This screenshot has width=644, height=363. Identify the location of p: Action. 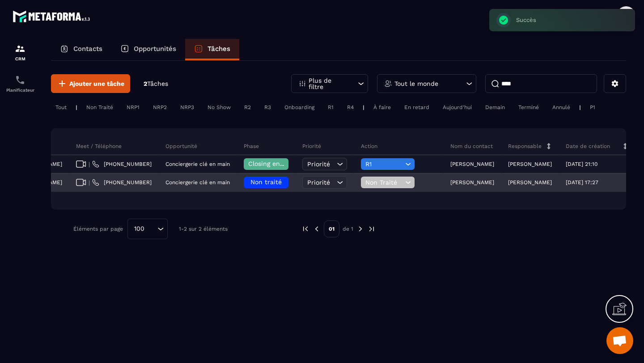
(369, 146).